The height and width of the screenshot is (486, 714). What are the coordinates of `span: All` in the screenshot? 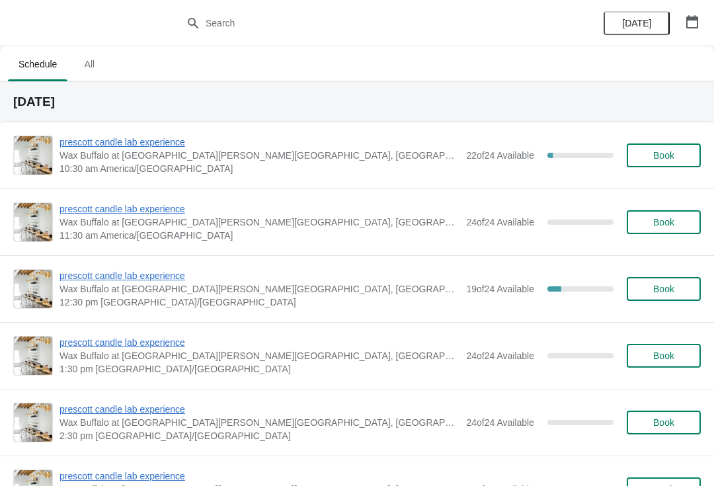 It's located at (89, 64).